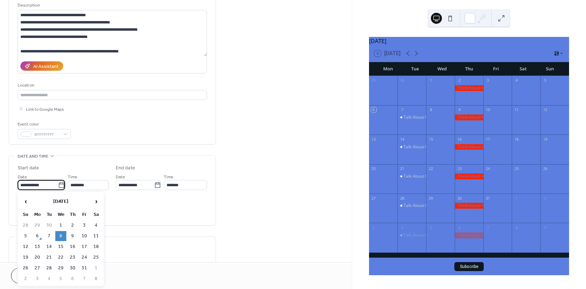 The width and height of the screenshot is (586, 289). I want to click on div: 13, so click(373, 139).